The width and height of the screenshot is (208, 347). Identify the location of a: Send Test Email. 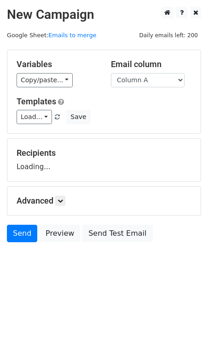
(117, 234).